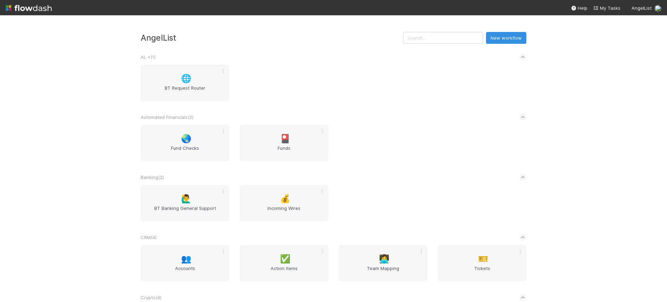 This screenshot has height=302, width=667. I want to click on span: Team Mapping, so click(383, 272).